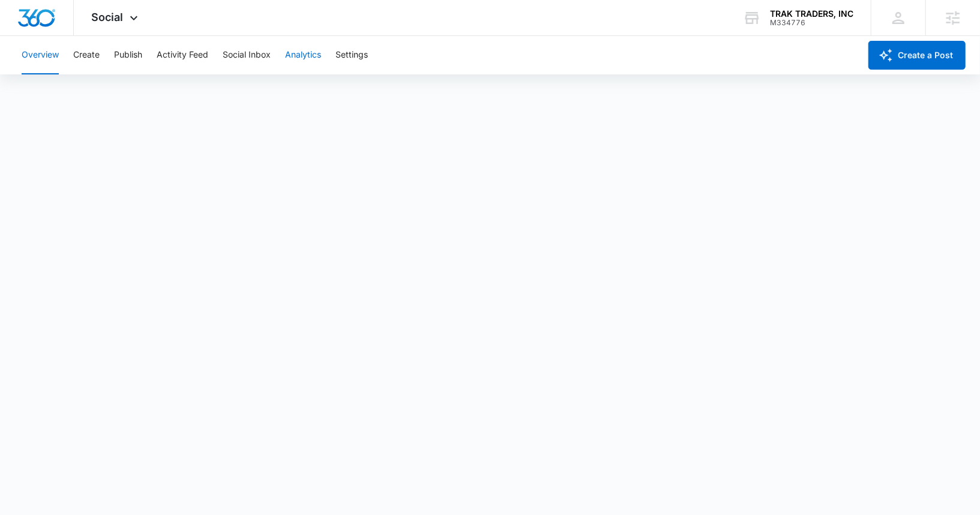 This screenshot has width=980, height=515. What do you see at coordinates (87, 55) in the screenshot?
I see `button: Create` at bounding box center [87, 55].